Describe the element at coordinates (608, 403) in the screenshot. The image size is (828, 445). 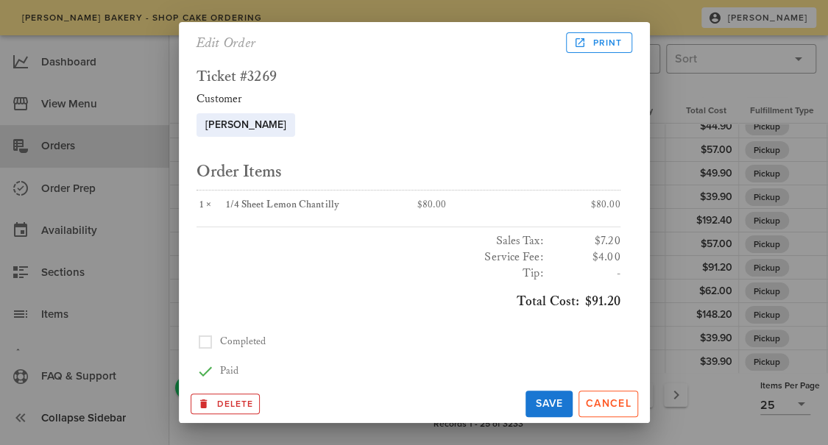
I see `span: Cancel` at that location.